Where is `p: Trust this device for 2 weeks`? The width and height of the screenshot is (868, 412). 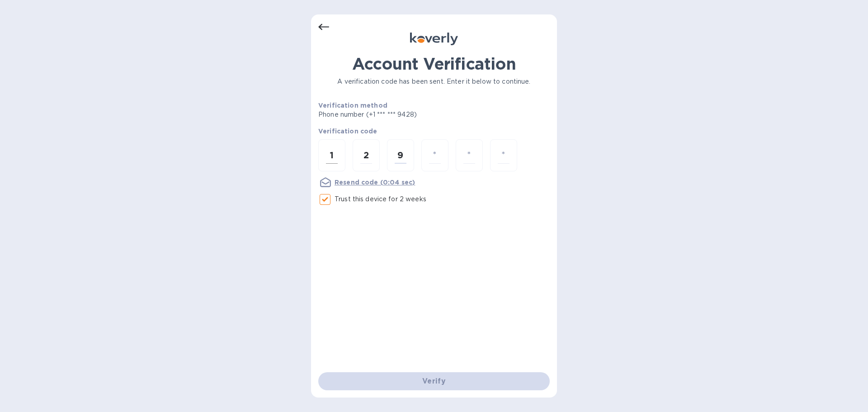
p: Trust this device for 2 weeks is located at coordinates (380, 199).